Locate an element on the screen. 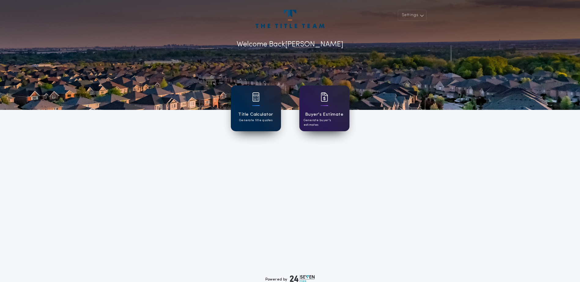 The height and width of the screenshot is (282, 580). h1: Title Calculator is located at coordinates (255, 115).